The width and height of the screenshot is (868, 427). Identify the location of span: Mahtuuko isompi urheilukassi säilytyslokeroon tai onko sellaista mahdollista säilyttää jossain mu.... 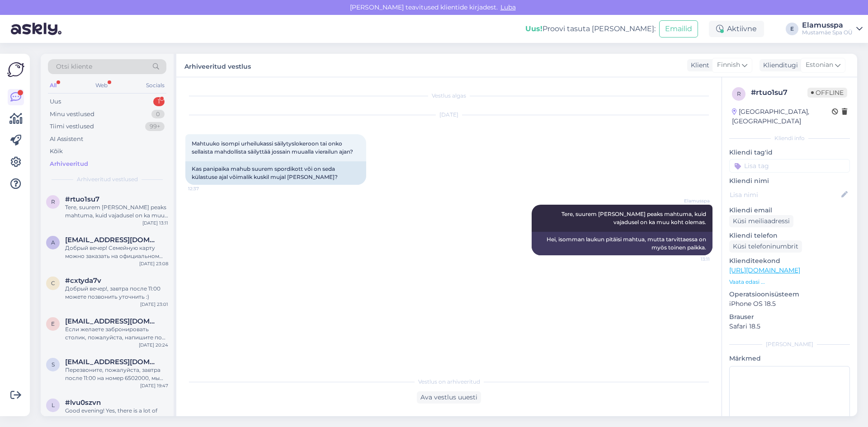
(272, 147).